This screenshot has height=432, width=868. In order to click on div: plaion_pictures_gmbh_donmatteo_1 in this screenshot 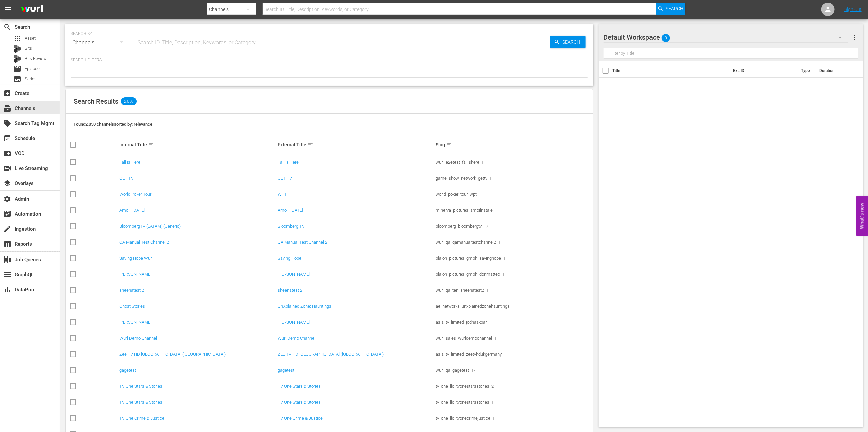, I will do `click(514, 274)`.